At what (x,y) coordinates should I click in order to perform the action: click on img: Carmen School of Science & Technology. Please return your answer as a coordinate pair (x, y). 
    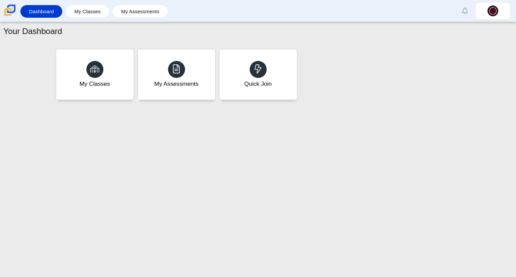
    Looking at the image, I should click on (10, 10).